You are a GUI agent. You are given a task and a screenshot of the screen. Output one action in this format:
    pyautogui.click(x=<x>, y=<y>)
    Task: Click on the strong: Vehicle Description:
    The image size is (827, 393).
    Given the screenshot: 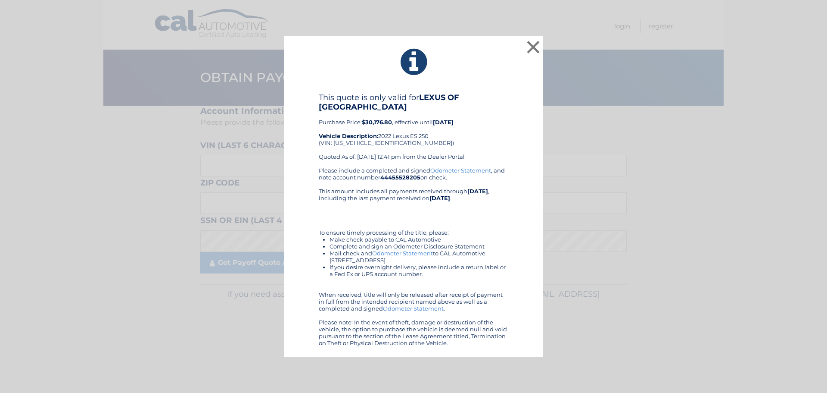 What is the action you would take?
    pyautogui.click(x=349, y=136)
    